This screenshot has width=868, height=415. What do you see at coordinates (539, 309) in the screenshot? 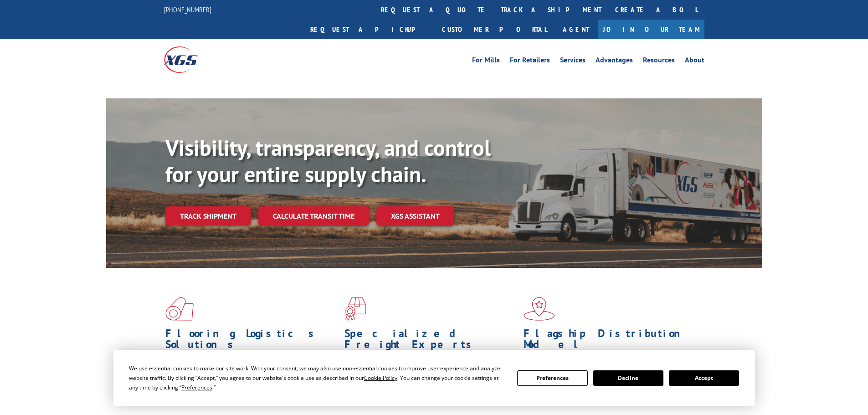
I see `img: xgs-icon-flagship-distribution-model-red` at bounding box center [539, 309].